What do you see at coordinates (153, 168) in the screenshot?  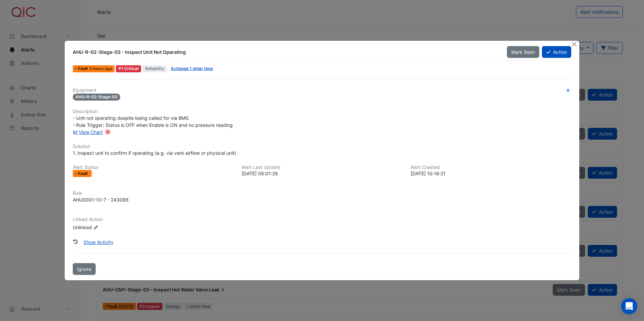 I see `h6: Alert Status` at bounding box center [153, 168].